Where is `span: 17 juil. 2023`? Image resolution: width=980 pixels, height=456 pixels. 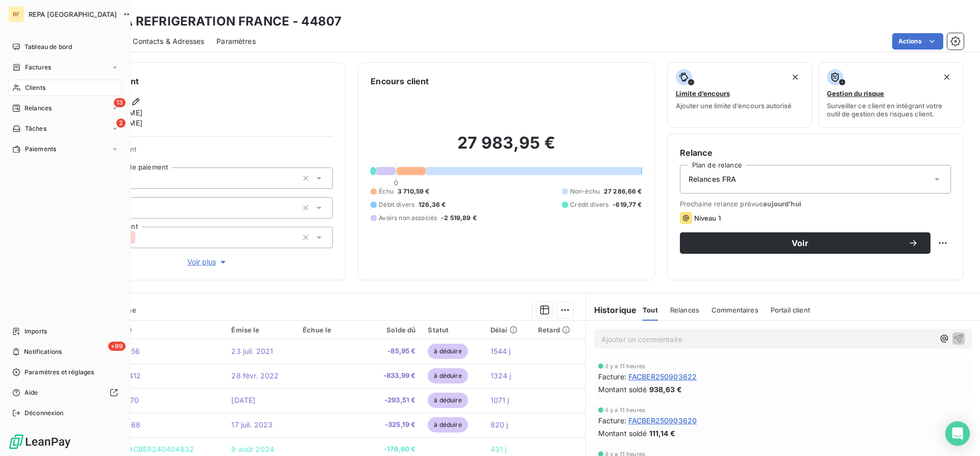
span: 17 juil. 2023 is located at coordinates (252, 424).